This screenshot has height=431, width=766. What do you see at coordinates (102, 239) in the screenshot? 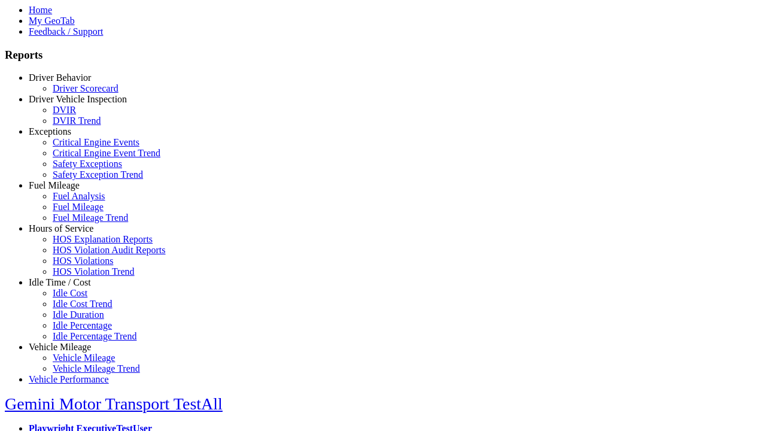
I see `a: HOS Explanation Reports` at bounding box center [102, 239].